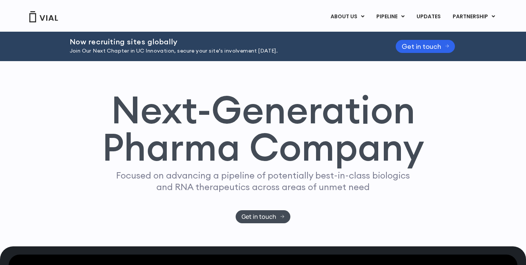  Describe the element at coordinates (428, 17) in the screenshot. I see `a: UPDATES` at that location.